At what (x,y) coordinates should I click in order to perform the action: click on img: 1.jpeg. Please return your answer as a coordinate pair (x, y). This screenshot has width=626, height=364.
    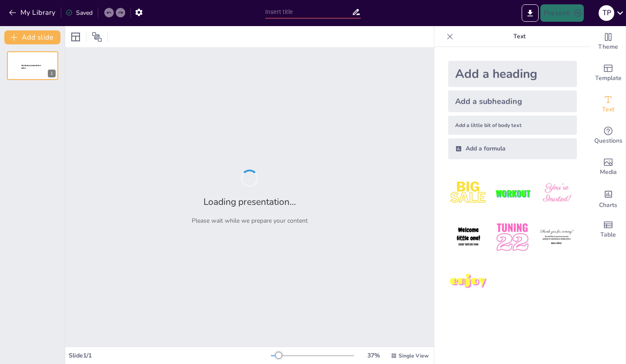
    Looking at the image, I should click on (468, 193).